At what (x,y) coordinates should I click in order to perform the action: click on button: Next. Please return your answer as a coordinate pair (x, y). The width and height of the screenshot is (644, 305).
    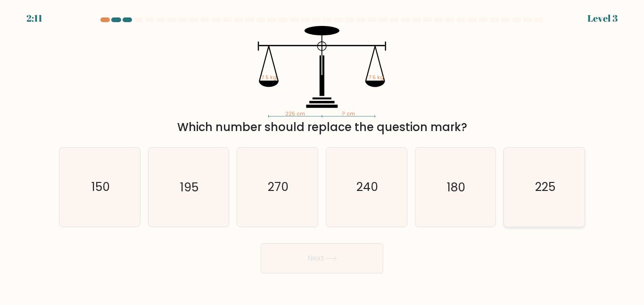
    Looking at the image, I should click on (322, 258).